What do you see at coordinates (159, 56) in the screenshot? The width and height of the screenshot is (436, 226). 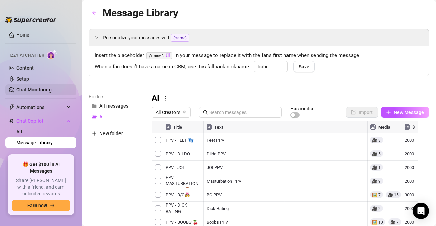 I see `code: {name}` at bounding box center [159, 56].